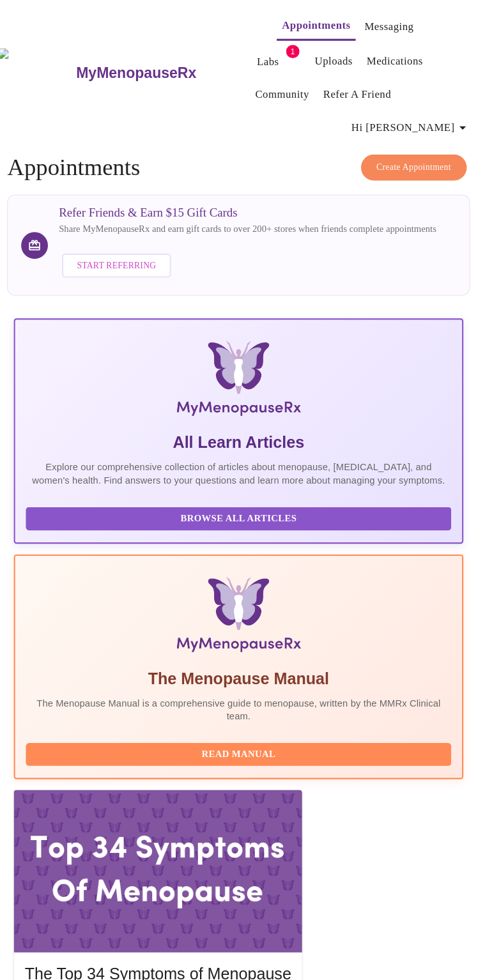 This screenshot has height=980, width=501. What do you see at coordinates (418, 160) in the screenshot?
I see `span: Create Appointment` at bounding box center [418, 160].